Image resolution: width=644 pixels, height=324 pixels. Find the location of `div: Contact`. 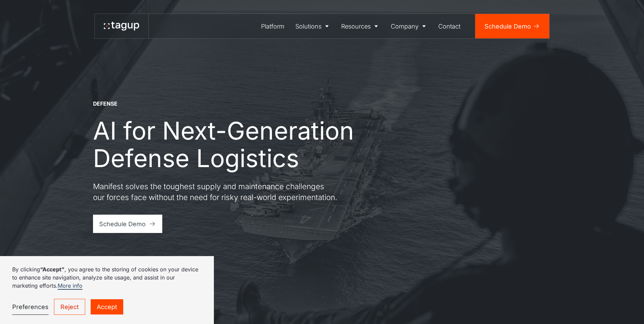

div: Contact is located at coordinates (450, 26).